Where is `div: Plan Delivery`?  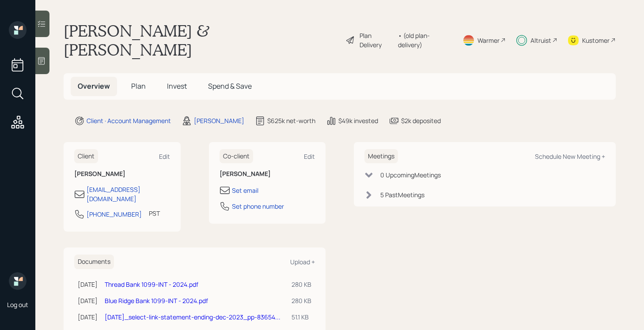 div: Plan Delivery is located at coordinates (376, 40).